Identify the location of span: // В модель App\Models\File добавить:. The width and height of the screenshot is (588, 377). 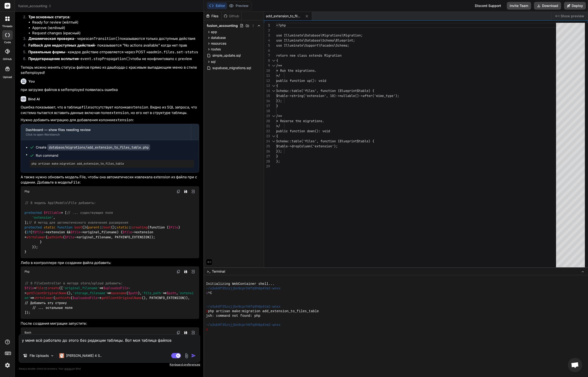
(60, 203).